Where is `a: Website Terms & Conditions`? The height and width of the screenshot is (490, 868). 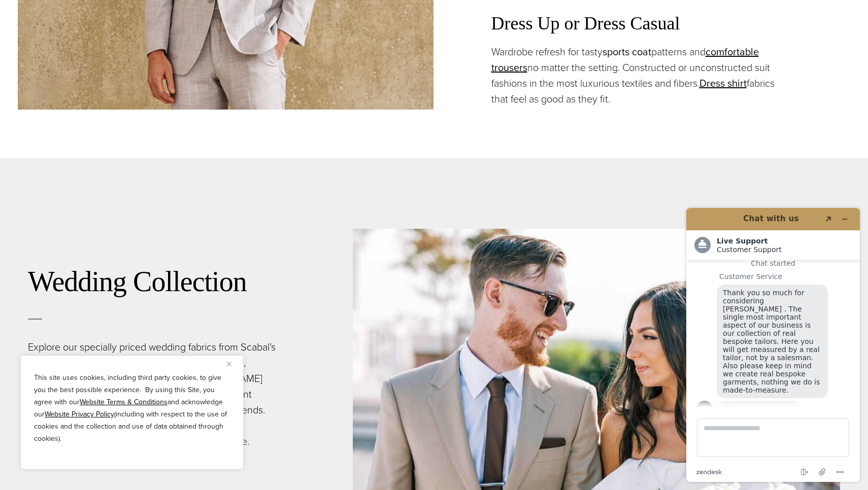
a: Website Terms & Conditions is located at coordinates (123, 402).